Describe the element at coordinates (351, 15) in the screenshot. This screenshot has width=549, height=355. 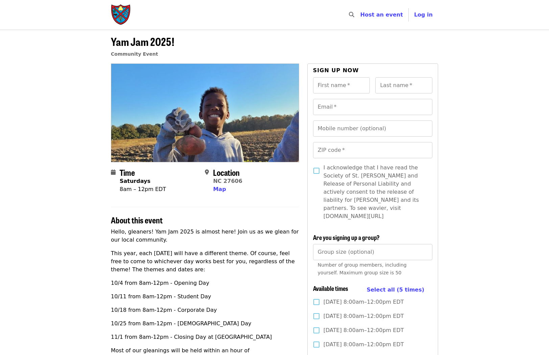
I see `i: search icon` at that location.